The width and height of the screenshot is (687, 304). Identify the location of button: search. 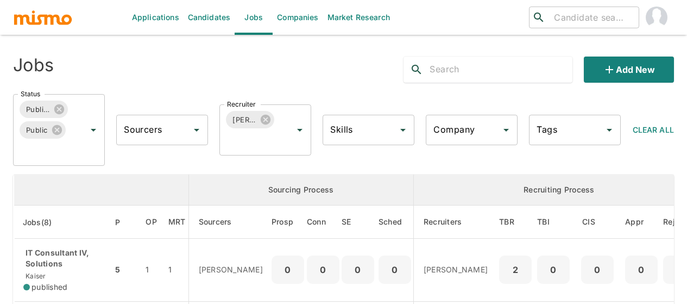
(417, 70).